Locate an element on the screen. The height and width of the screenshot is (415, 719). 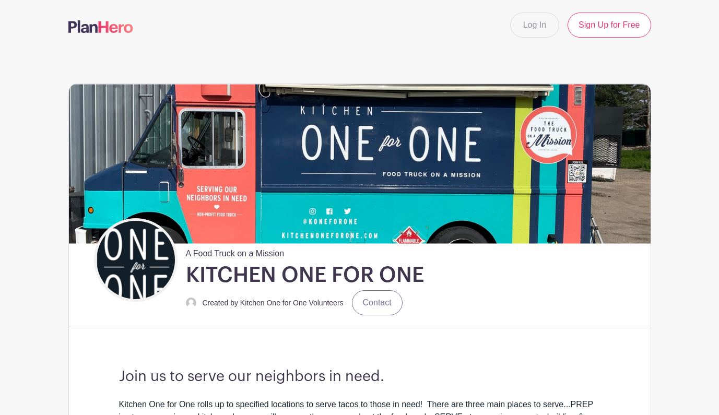
a: Contact is located at coordinates (377, 303).